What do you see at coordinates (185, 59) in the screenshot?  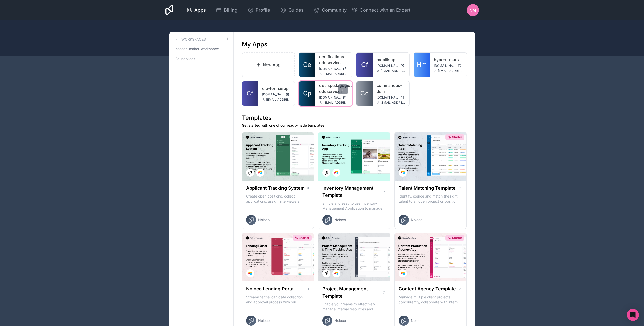 I see `span: Eduservices` at bounding box center [185, 59].